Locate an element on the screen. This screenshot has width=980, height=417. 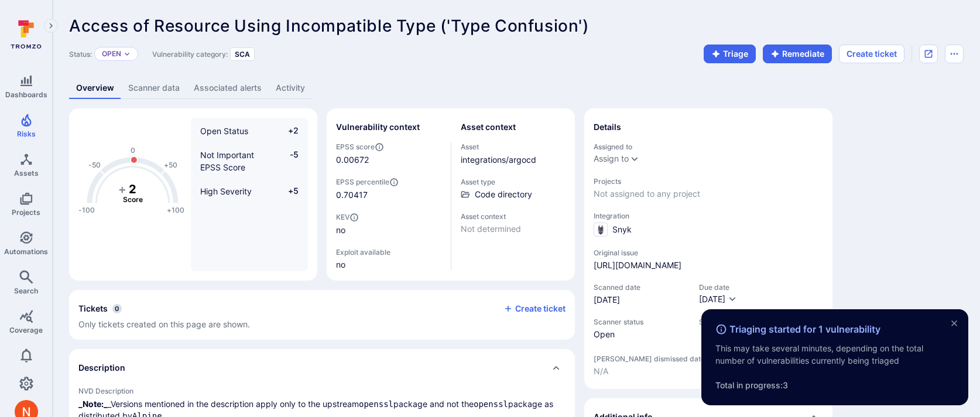
span: Severity is located at coordinates (713, 322).